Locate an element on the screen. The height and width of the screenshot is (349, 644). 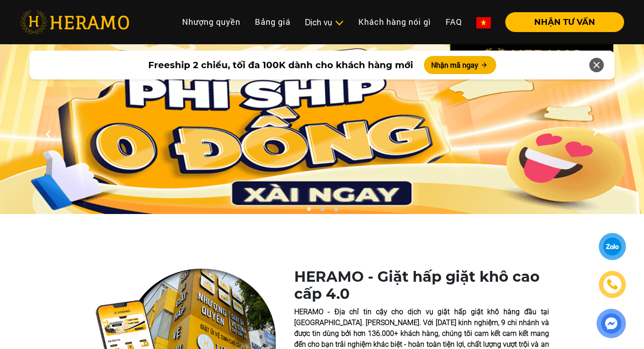
img: phone-icon is located at coordinates (612, 285).